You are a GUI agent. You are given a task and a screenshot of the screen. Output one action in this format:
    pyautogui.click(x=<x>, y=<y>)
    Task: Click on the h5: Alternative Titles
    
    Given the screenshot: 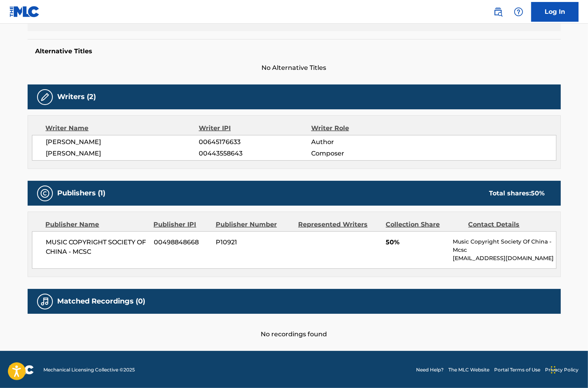 What is the action you would take?
    pyautogui.click(x=294, y=51)
    